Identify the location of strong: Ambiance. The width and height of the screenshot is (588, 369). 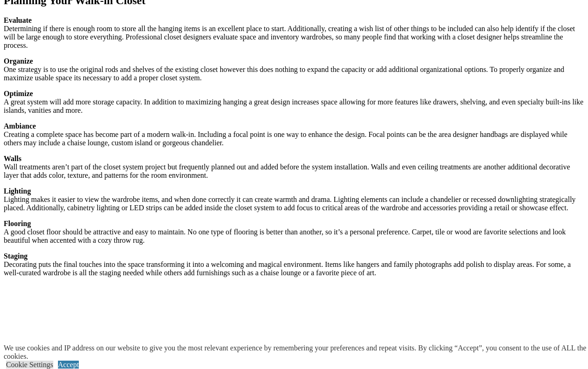
(20, 126).